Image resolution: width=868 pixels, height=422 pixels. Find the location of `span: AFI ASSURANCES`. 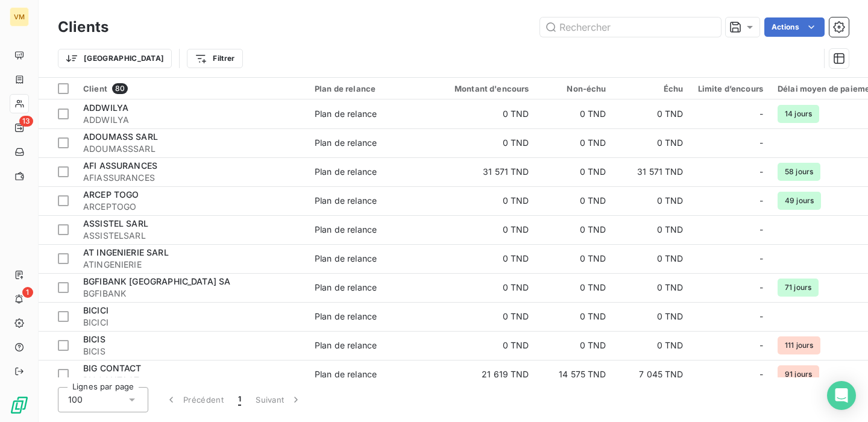

span: AFI ASSURANCES is located at coordinates (120, 165).